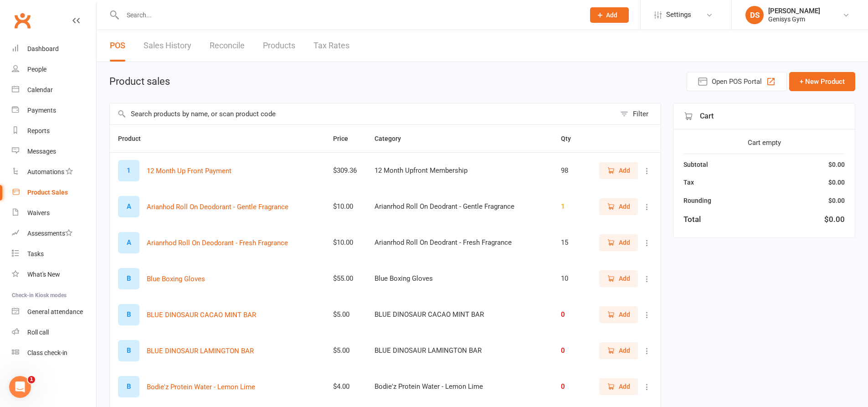 The height and width of the screenshot is (407, 868). I want to click on a: What's New, so click(54, 275).